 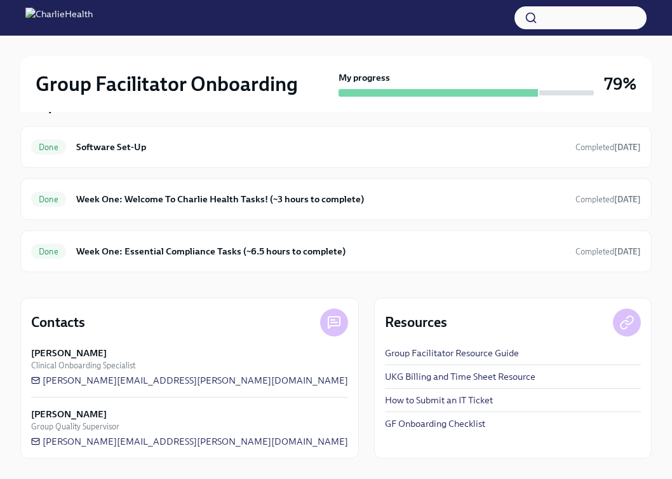 What do you see at coordinates (608, 199) in the screenshot?
I see `span: September 23rd, 2025 11:34` at bounding box center [608, 199].